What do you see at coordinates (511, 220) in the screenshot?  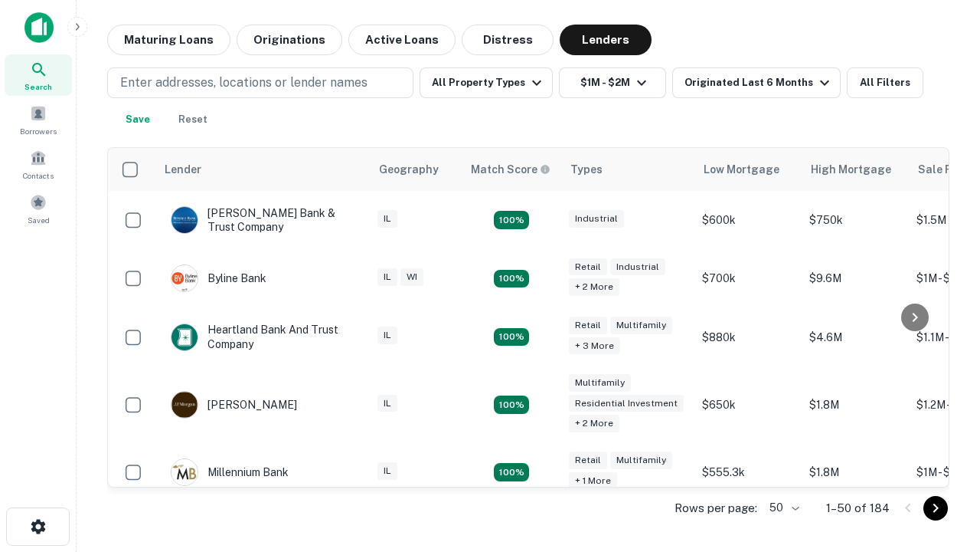 I see `div: Matching Properties: 28, hasApolloMatch: undefined` at bounding box center [511, 220].